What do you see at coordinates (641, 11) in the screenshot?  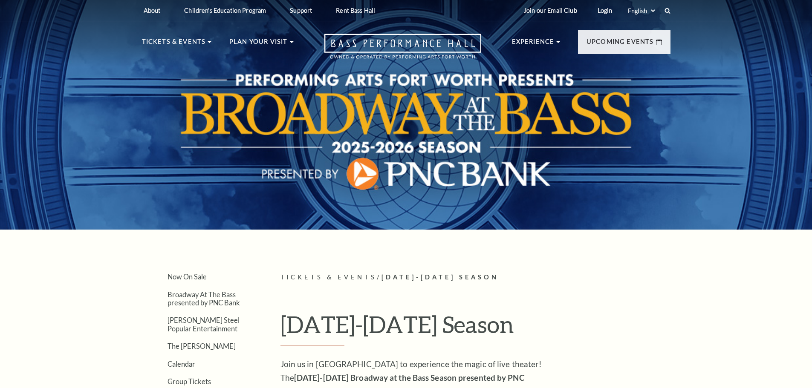 I see `select: Select:` at bounding box center [641, 11].